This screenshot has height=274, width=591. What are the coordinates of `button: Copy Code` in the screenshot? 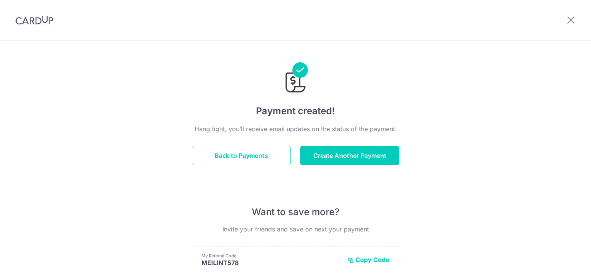 It's located at (368, 259).